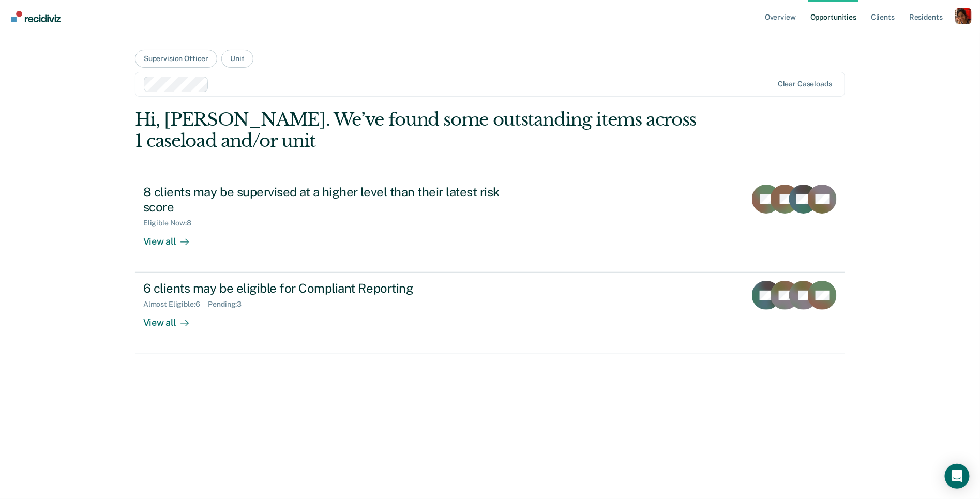  What do you see at coordinates (805, 84) in the screenshot?
I see `div: Clear caseloads` at bounding box center [805, 84].